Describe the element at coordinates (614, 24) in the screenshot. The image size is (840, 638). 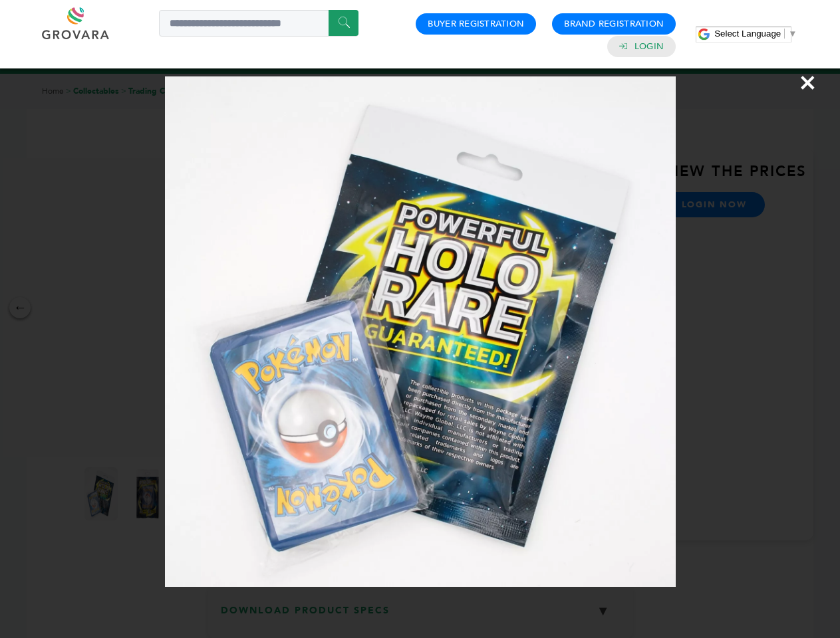
I see `a: Brand Registration` at that location.